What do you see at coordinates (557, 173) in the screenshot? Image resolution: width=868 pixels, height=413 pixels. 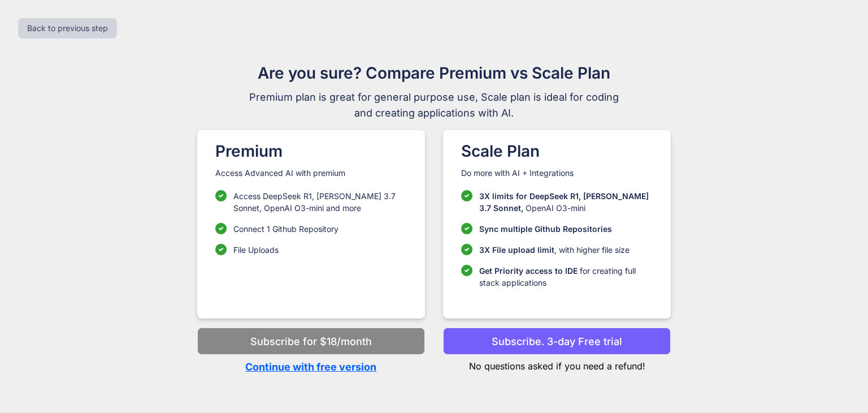 I see `p: Do more with AI + Integrations` at bounding box center [557, 173].